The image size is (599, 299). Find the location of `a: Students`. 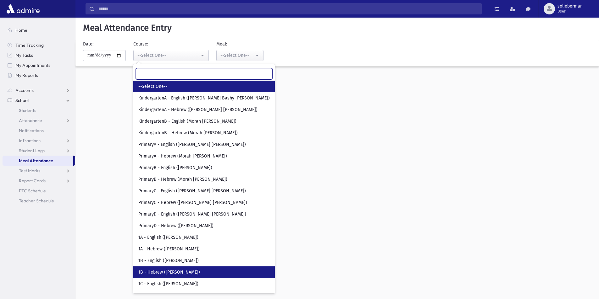

a: Students is located at coordinates (39, 111).